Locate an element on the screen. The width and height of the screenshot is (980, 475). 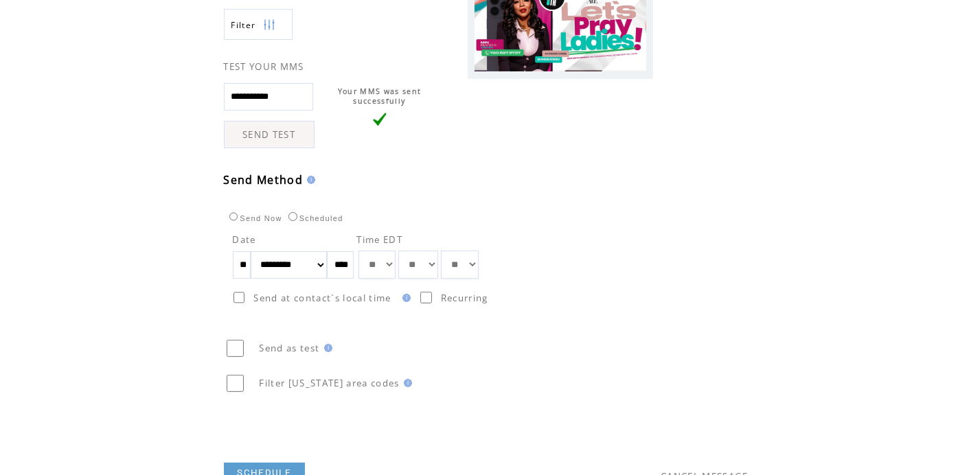
img: vLarge.png is located at coordinates (380, 120).